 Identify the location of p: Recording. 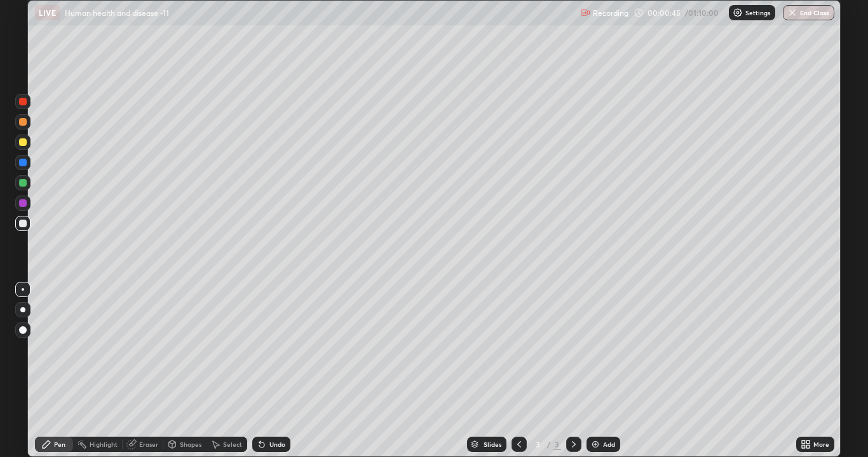
(611, 12).